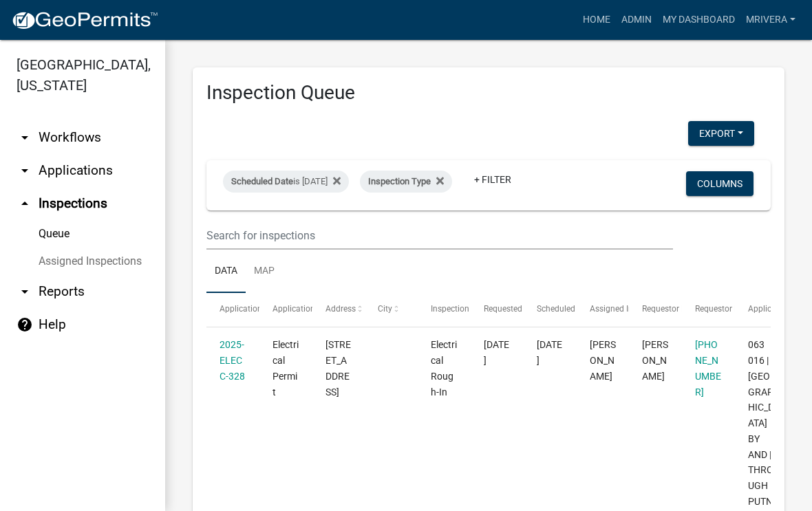 This screenshot has height=511, width=812. What do you see at coordinates (720, 184) in the screenshot?
I see `button: Columns` at bounding box center [720, 184].